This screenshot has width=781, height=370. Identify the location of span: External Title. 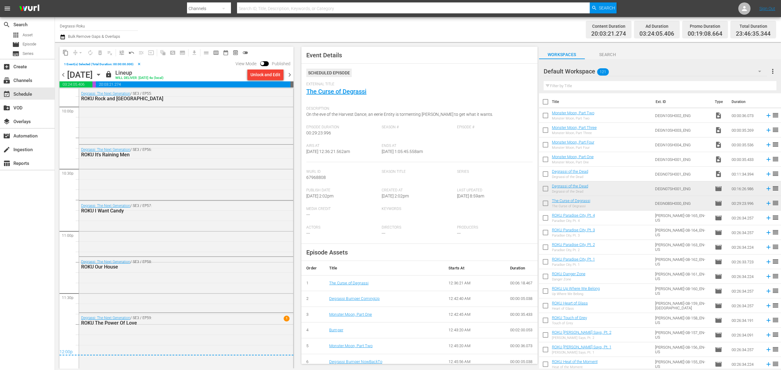
(418, 85).